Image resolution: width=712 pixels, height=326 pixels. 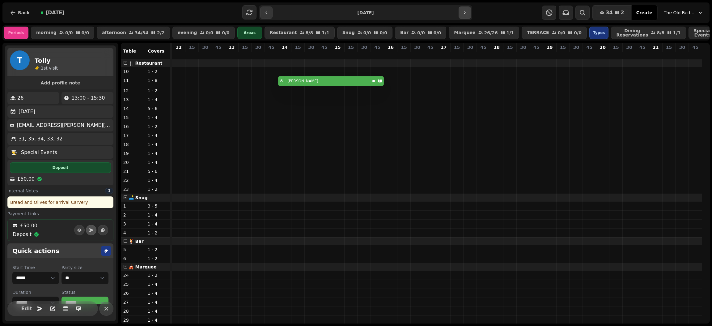 I want to click on p: 31, 35, 34, 33, 32, so click(x=40, y=139).